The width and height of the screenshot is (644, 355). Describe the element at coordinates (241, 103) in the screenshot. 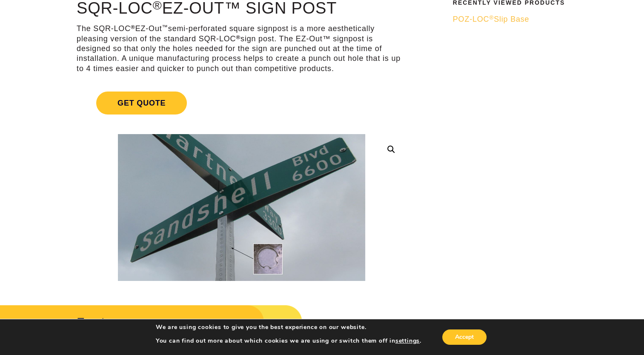

I see `a: Get Quote` at that location.